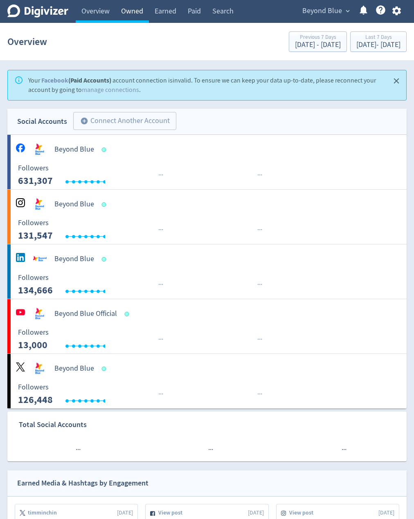  Describe the element at coordinates (83, 483) in the screenshot. I see `div: Earned Media & Hashtags by Engagement` at that location.